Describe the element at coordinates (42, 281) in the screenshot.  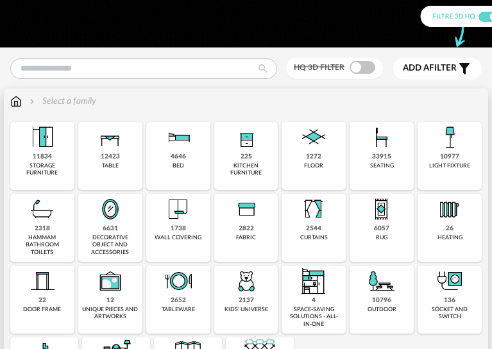
I see `img: Huiserie.png` at that location.